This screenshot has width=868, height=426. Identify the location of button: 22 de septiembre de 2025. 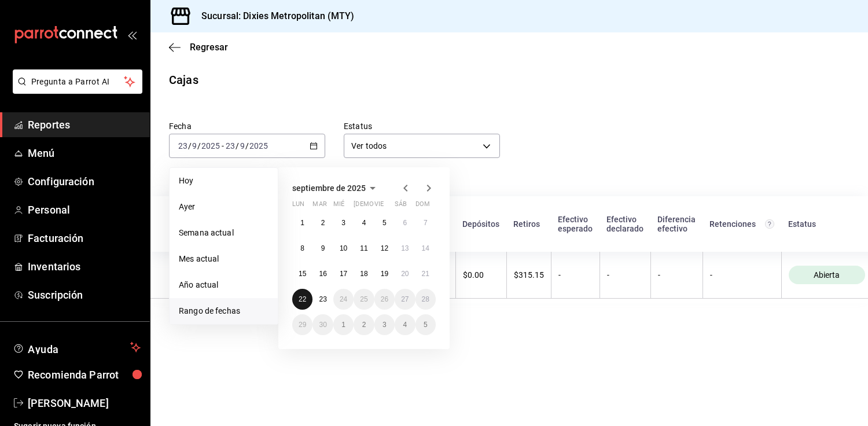
(302, 299).